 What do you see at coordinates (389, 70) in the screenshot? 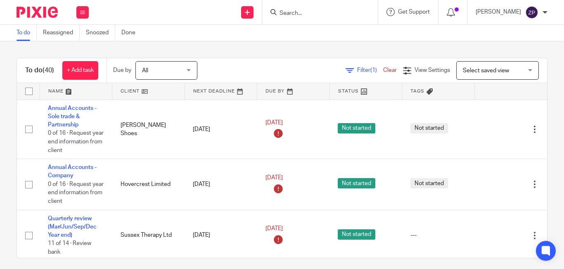
I see `a: Clear` at bounding box center [389, 70].